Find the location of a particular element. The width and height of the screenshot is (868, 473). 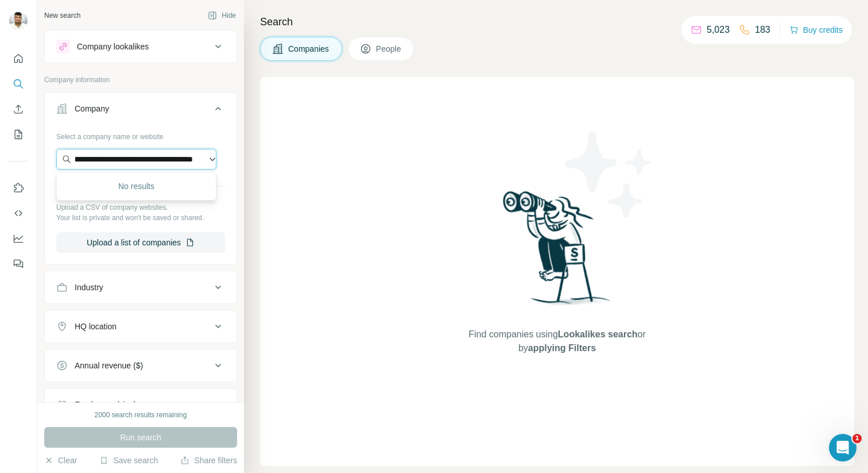

div: Company lookalikes is located at coordinates (113, 46).